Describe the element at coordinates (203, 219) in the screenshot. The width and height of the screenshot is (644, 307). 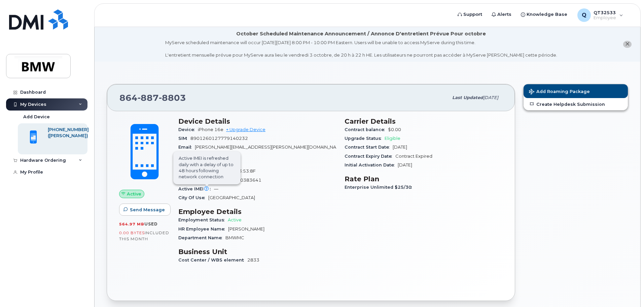
I see `span: Employment Status` at that location.